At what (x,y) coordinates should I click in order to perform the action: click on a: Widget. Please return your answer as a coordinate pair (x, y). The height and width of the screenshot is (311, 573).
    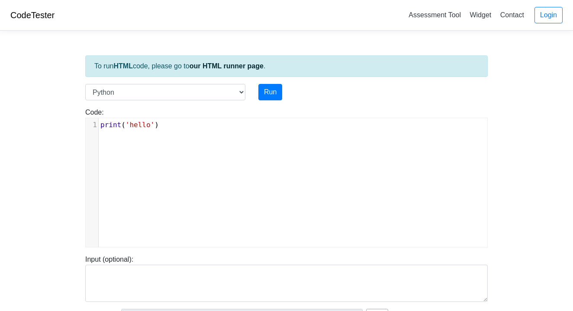
    Looking at the image, I should click on (480, 15).